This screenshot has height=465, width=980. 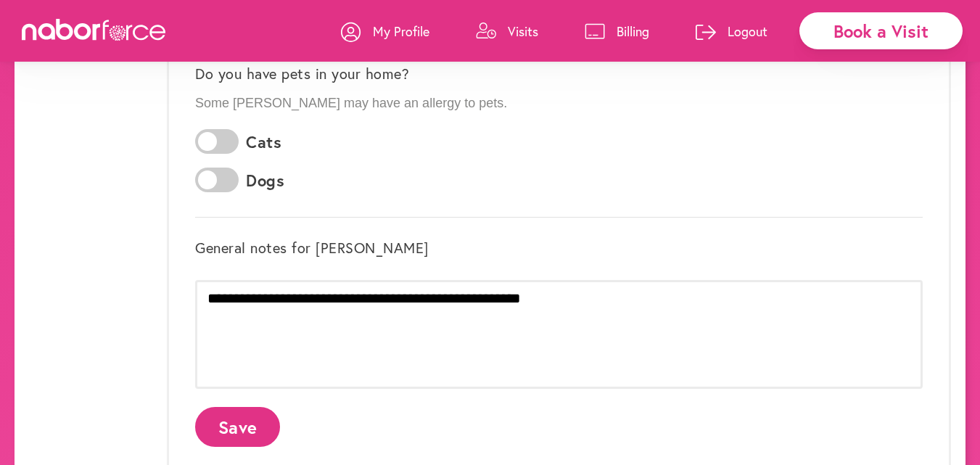 What do you see at coordinates (523, 31) in the screenshot?
I see `p: Visits` at bounding box center [523, 31].